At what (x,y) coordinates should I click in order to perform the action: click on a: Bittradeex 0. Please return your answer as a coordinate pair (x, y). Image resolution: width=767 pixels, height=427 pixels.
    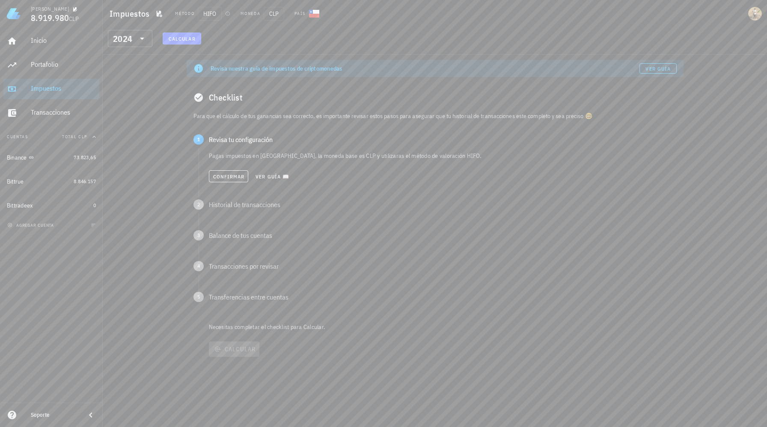
    Looking at the image, I should click on (51, 205).